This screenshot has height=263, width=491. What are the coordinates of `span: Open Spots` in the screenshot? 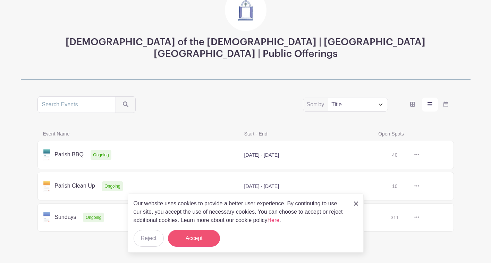 It's located at (408, 134).